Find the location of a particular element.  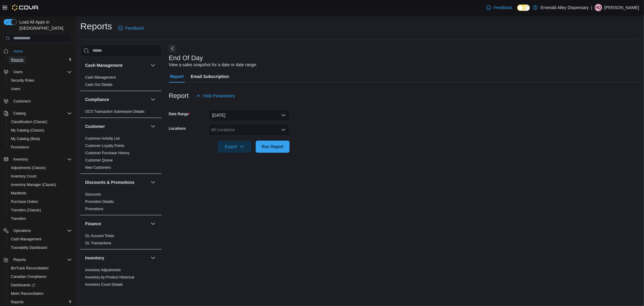

span: Adjustments (Classic) is located at coordinates (28, 168).